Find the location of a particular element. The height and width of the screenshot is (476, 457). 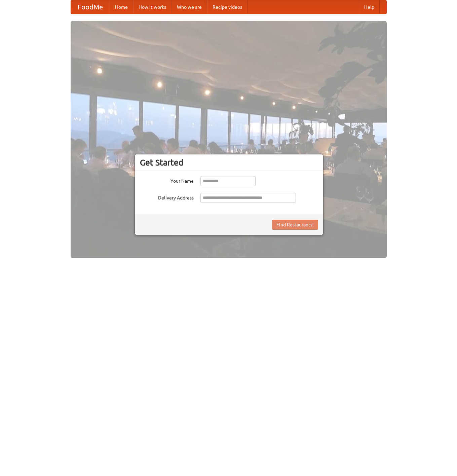

a: Recipe videos is located at coordinates (228, 7).